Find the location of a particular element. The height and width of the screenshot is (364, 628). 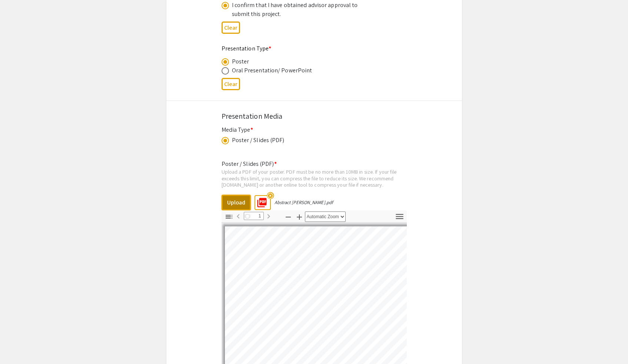

button: Tools is located at coordinates (400, 216).